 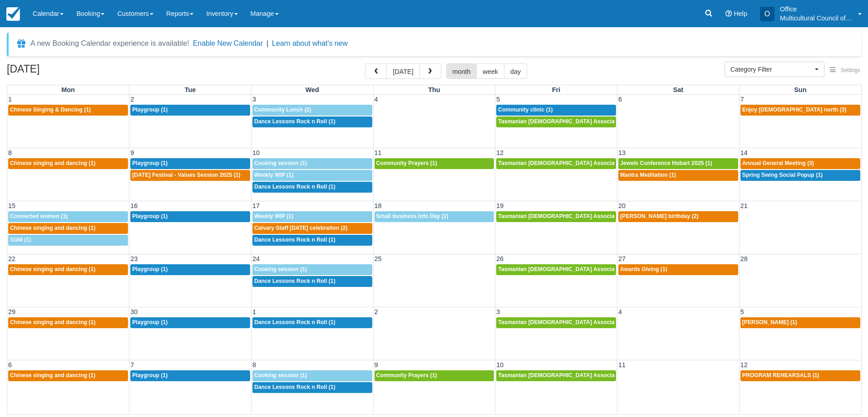 I want to click on a: Awards Giving (1), so click(x=678, y=270).